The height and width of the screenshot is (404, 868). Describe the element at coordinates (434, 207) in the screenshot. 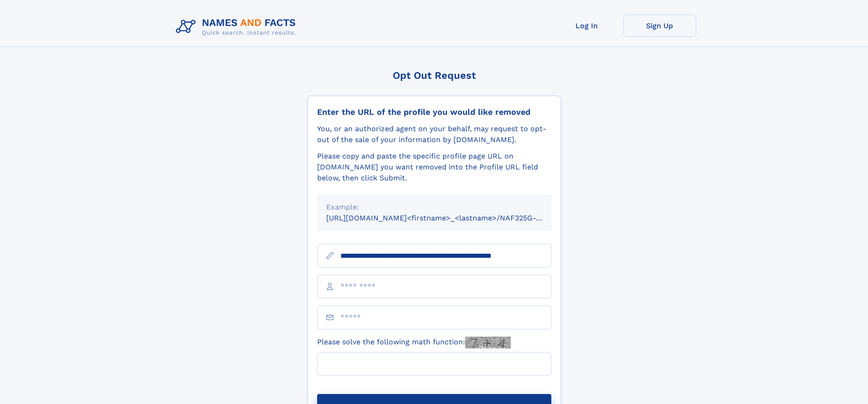

I see `div: Example:` at that location.